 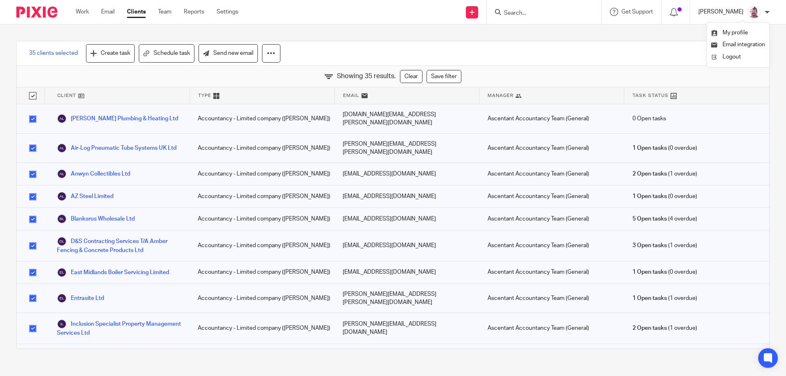 What do you see at coordinates (540, 14) in the screenshot?
I see `input: Search` at bounding box center [540, 14].